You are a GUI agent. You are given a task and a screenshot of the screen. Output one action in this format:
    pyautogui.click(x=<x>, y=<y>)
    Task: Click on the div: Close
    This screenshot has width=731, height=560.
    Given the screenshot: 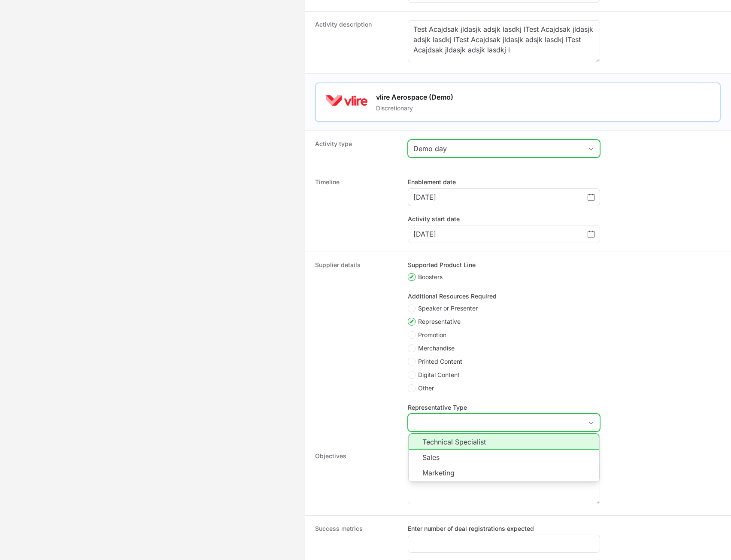 What is the action you would take?
    pyautogui.click(x=591, y=422)
    